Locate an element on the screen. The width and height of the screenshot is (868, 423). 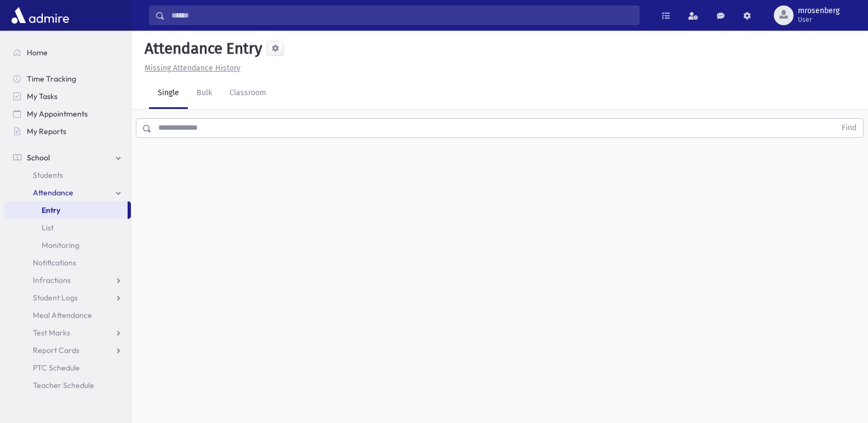
span: School is located at coordinates (39, 157).